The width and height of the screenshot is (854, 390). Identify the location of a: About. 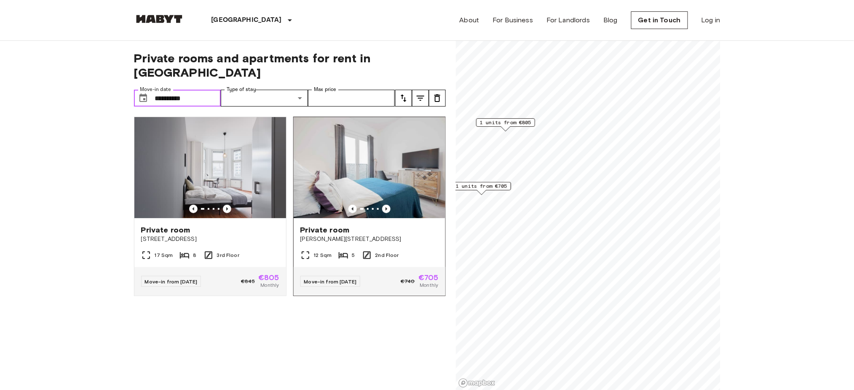
(469, 20).